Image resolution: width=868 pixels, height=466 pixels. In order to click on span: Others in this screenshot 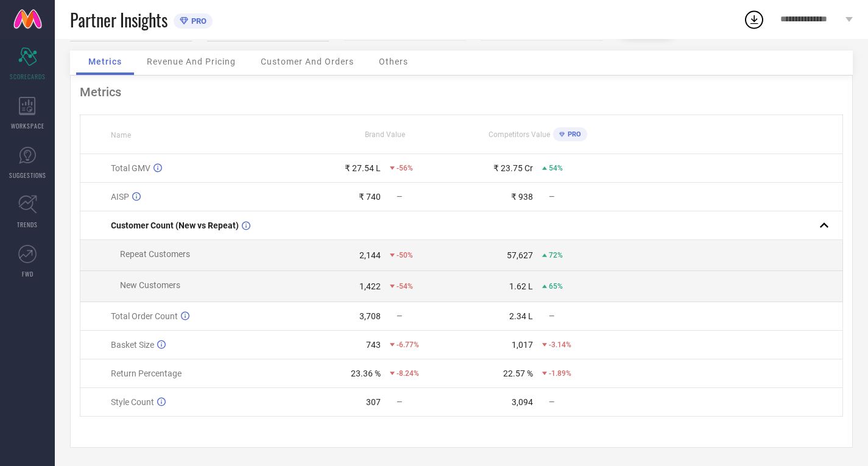, I will do `click(394, 61)`.